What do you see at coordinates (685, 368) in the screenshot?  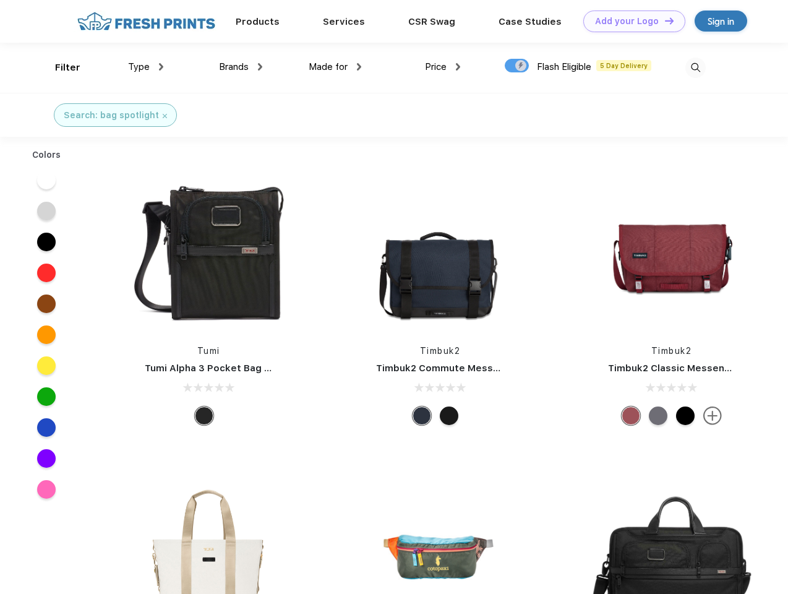 I see `a: Timbuk2 Classic Messenger Bag` at bounding box center [685, 368].